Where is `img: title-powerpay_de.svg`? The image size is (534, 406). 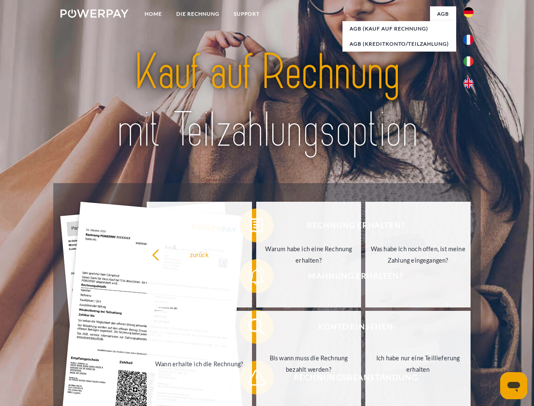 img: title-powerpay_de.svg is located at coordinates (267, 101).